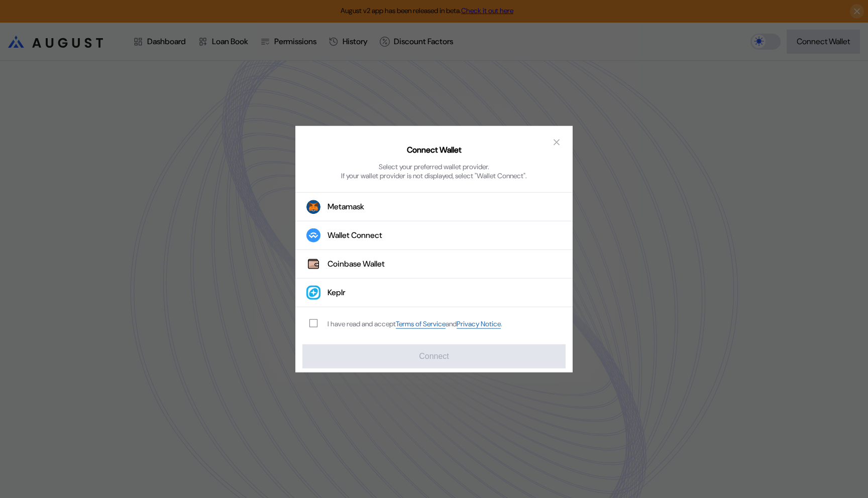 This screenshot has height=498, width=868. Describe the element at coordinates (479, 323) in the screenshot. I see `a: Privacy Notice` at that location.